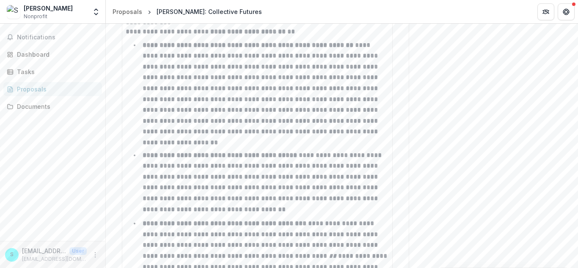 This screenshot has height=268, width=578. What do you see at coordinates (95, 255) in the screenshot?
I see `button: More` at bounding box center [95, 255].